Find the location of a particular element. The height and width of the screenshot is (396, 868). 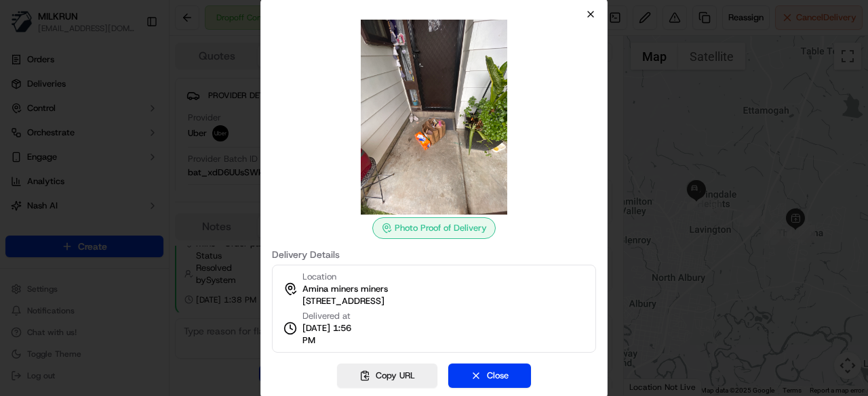

span: Amina miners miners is located at coordinates (345, 290).